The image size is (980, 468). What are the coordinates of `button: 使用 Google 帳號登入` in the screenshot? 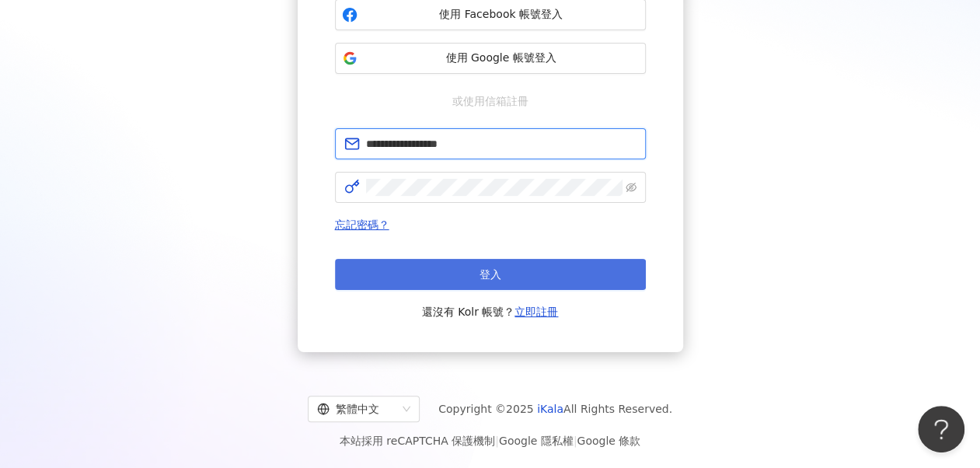 It's located at (490, 58).